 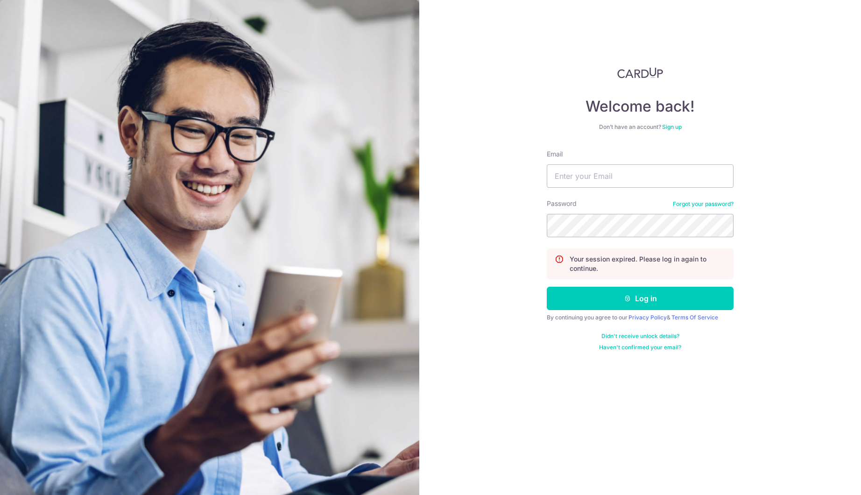 What do you see at coordinates (640, 127) in the screenshot?
I see `div: Don’t have an account?` at bounding box center [640, 127].